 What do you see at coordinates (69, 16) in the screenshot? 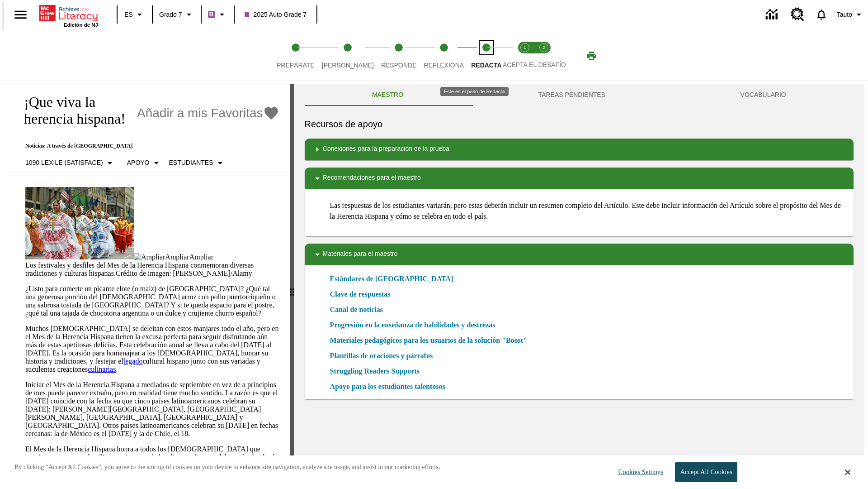
I see `div: Portada` at bounding box center [69, 16].